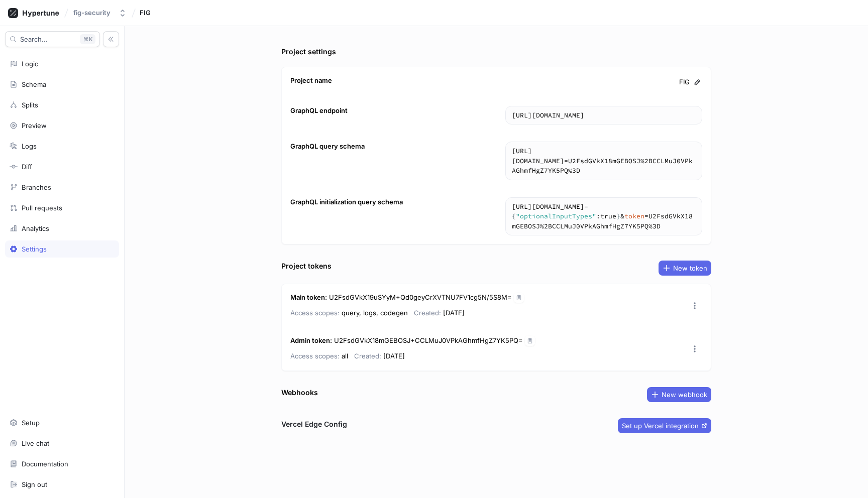  What do you see at coordinates (92, 12) in the screenshot?
I see `div: fig-security` at bounding box center [92, 12].